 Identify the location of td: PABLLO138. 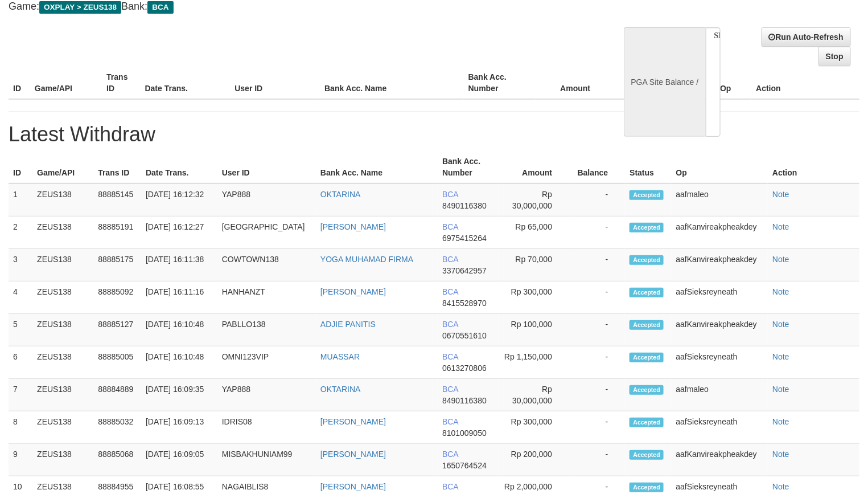
(267, 330).